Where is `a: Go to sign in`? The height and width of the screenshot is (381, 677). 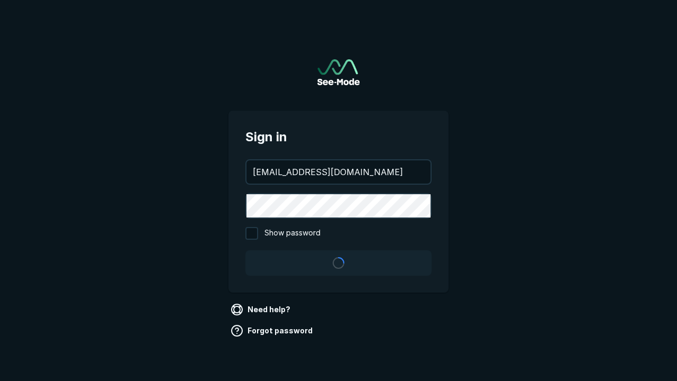
a: Go to sign in is located at coordinates (339, 72).